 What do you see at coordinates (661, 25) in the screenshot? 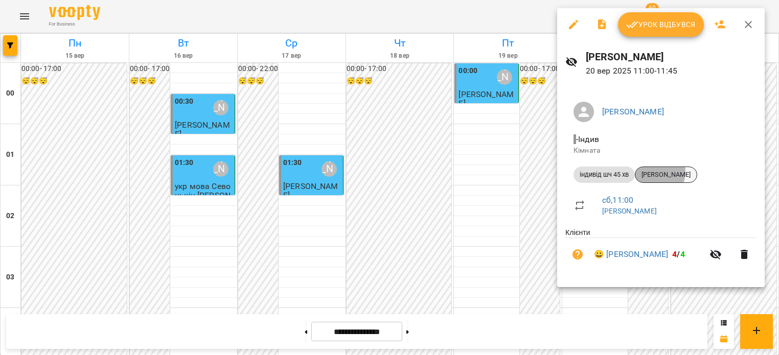
I see `span: Урок відбувся` at bounding box center [661, 25].